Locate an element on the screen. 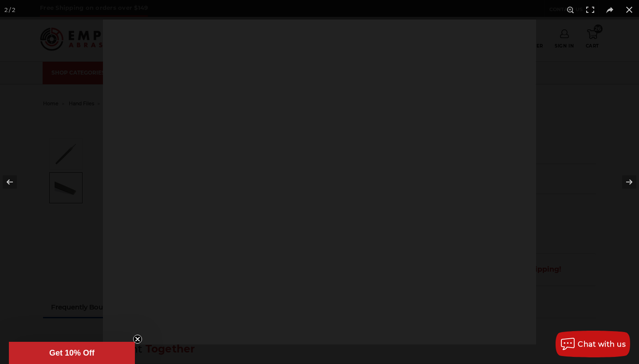  button: Chat with us is located at coordinates (593, 344).